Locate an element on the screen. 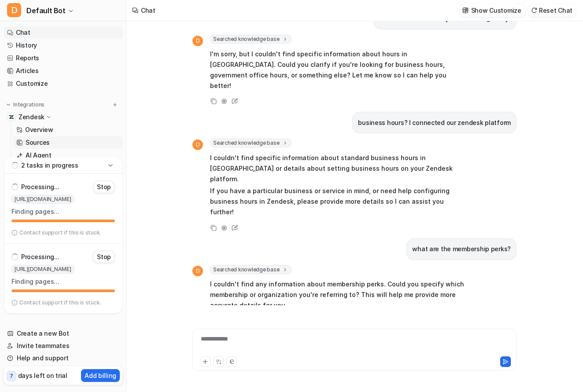  img: customize is located at coordinates (465, 10).